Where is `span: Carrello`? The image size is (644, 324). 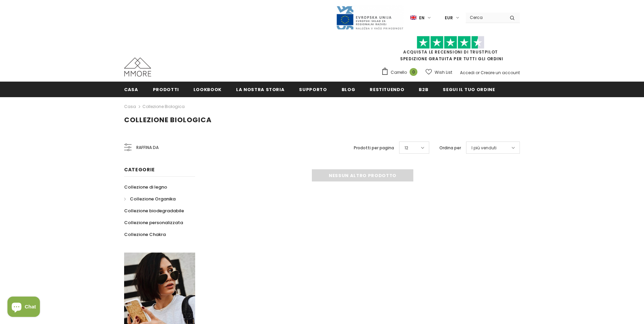
span: Carrello is located at coordinates (399, 73).